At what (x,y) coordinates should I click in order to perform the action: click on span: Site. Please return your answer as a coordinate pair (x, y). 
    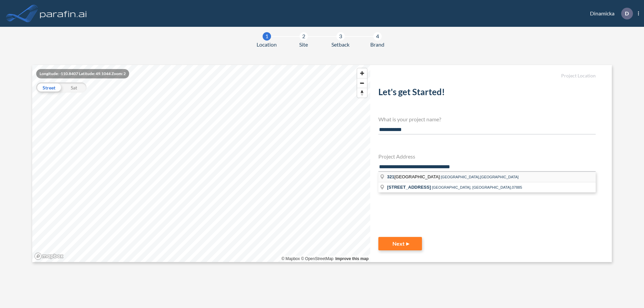
    Looking at the image, I should click on (303, 44).